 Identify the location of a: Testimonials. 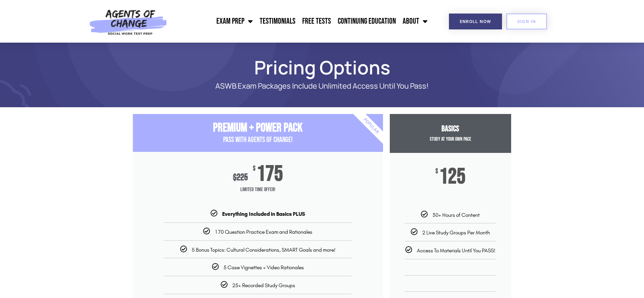
(277, 21).